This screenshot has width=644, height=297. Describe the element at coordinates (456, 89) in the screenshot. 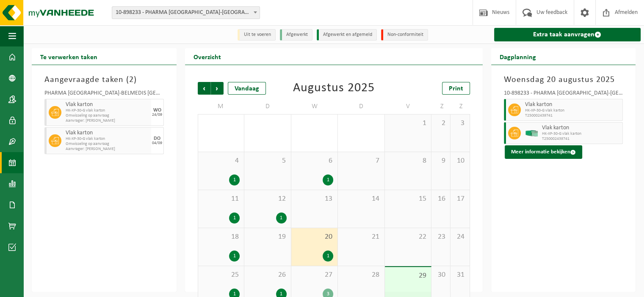

I see `span: Print` at that location.